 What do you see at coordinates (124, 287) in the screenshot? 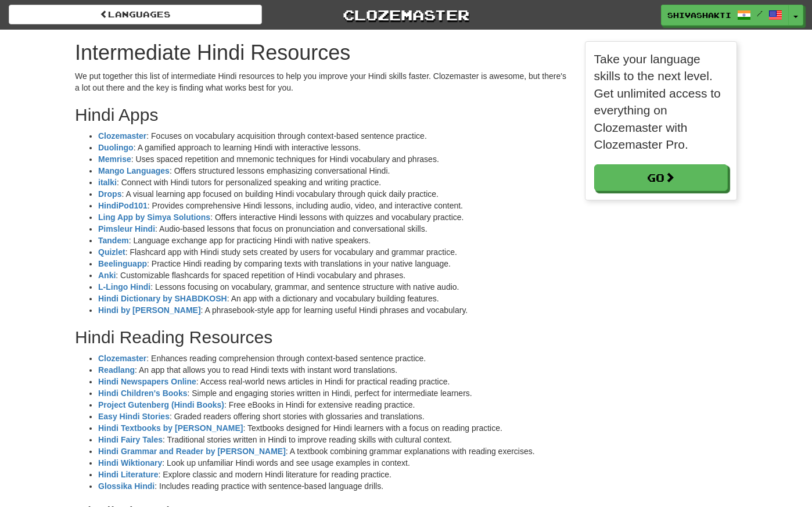
I see `strong: L-Lingo Hindi` at bounding box center [124, 287].